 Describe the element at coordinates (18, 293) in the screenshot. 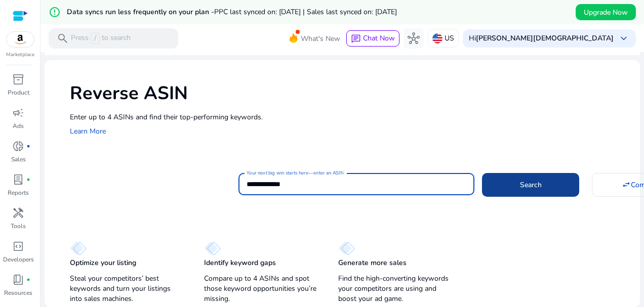

I see `p: Resources` at that location.